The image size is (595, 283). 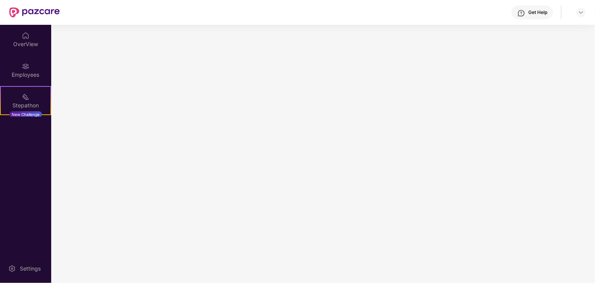 What do you see at coordinates (26, 115) in the screenshot?
I see `div: New Challenge` at bounding box center [26, 115].